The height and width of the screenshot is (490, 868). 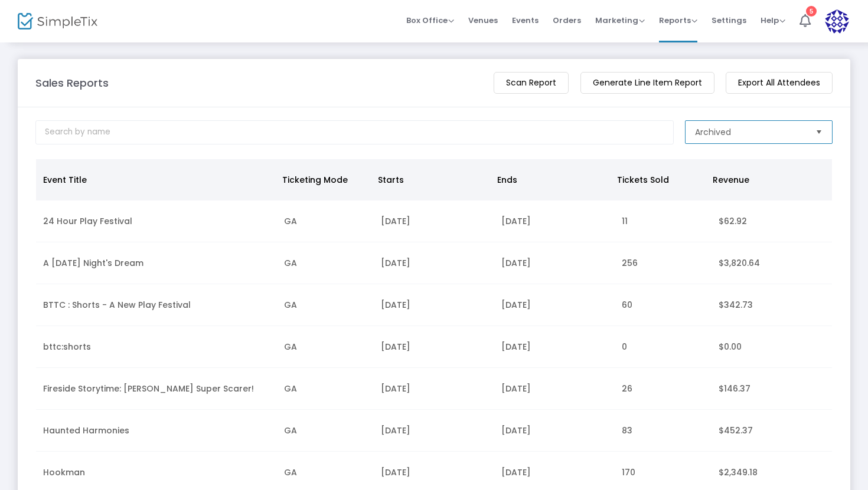 I want to click on m-button: Export All Attendees, so click(x=778, y=83).